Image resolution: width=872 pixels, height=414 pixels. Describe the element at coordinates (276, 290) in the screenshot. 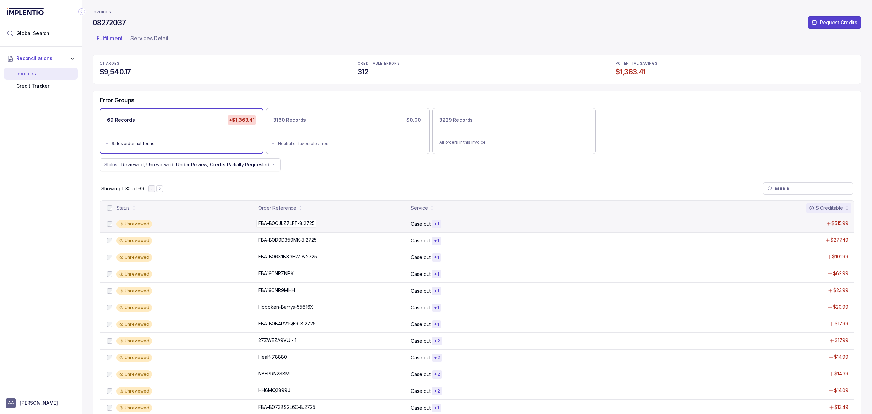

I see `p: FBA190NR9MHH` at that location.